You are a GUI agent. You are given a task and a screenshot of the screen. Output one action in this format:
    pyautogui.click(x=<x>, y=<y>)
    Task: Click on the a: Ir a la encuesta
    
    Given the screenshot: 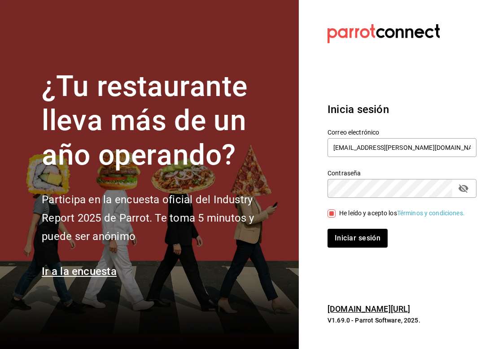 What is the action you would take?
    pyautogui.click(x=79, y=271)
    